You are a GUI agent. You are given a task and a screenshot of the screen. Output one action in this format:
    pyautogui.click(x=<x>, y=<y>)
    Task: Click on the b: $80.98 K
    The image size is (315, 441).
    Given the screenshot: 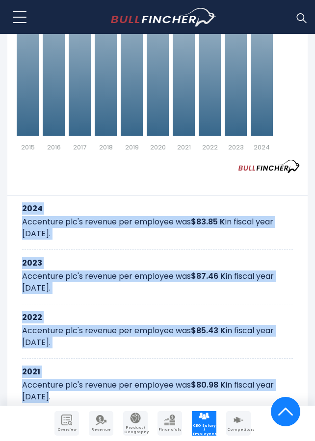 What is the action you would take?
    pyautogui.click(x=208, y=385)
    